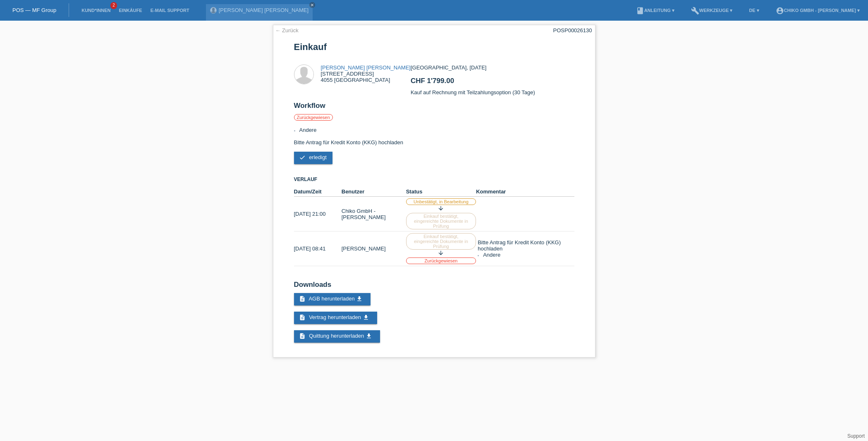  What do you see at coordinates (492, 83) in the screenshot?
I see `h2: CHF 1'799.00` at bounding box center [492, 83].